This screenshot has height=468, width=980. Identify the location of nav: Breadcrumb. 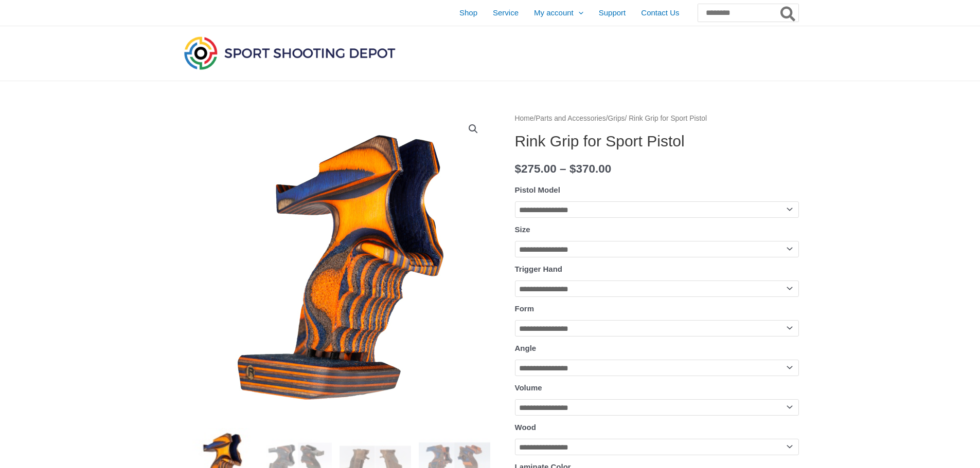
(656, 118).